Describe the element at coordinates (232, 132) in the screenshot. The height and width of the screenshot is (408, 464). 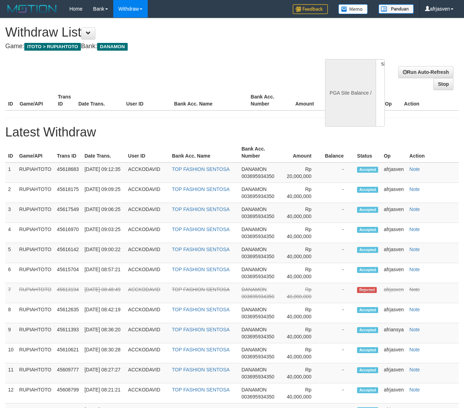
I see `h1: Latest Withdraw` at that location.